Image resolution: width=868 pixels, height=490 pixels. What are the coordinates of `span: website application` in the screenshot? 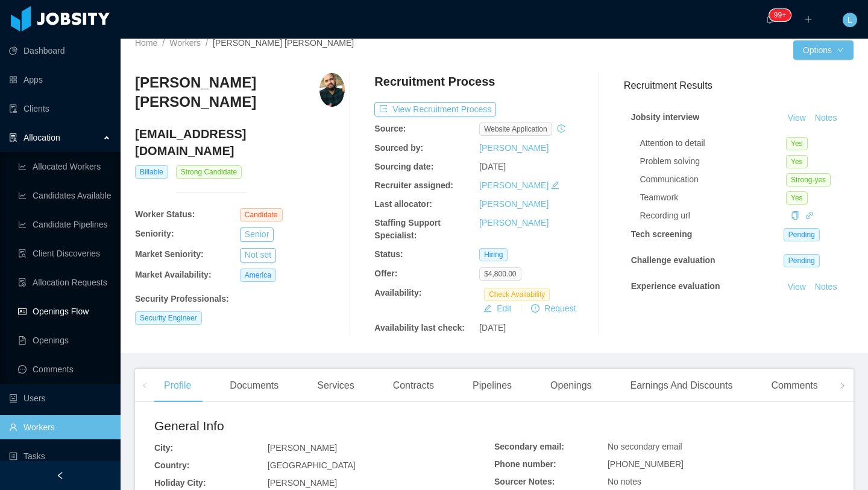 It's located at (515, 129).